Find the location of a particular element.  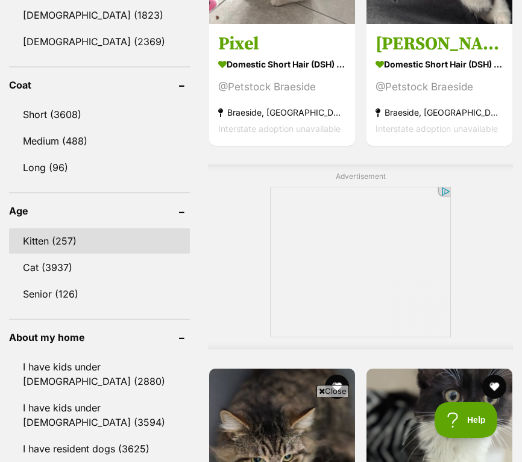

header: About my home is located at coordinates (99, 337).